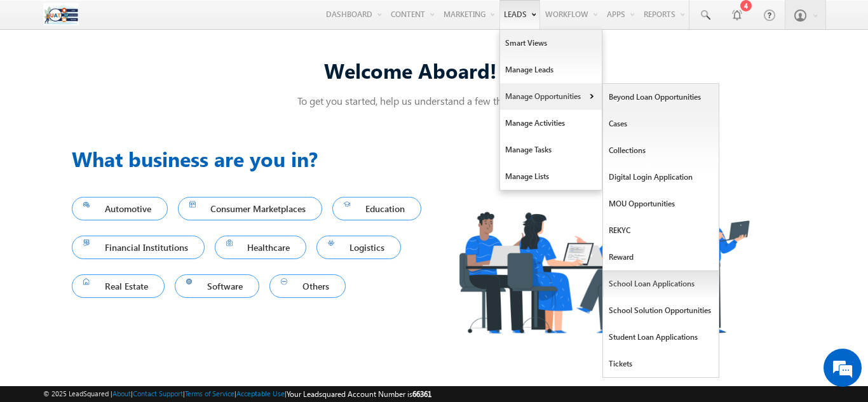 The image size is (868, 402). I want to click on a: School Solution Opportunities, so click(661, 311).